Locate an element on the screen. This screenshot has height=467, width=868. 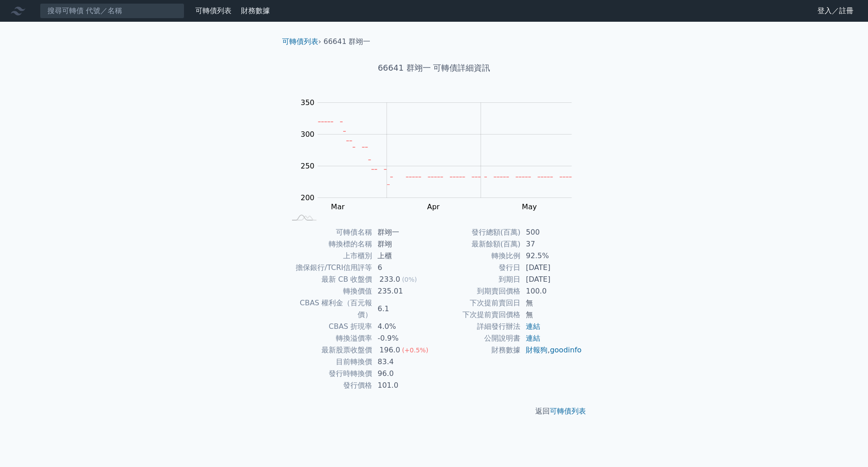
td: CBAS 權利金（百元報價） is located at coordinates (328, 309).